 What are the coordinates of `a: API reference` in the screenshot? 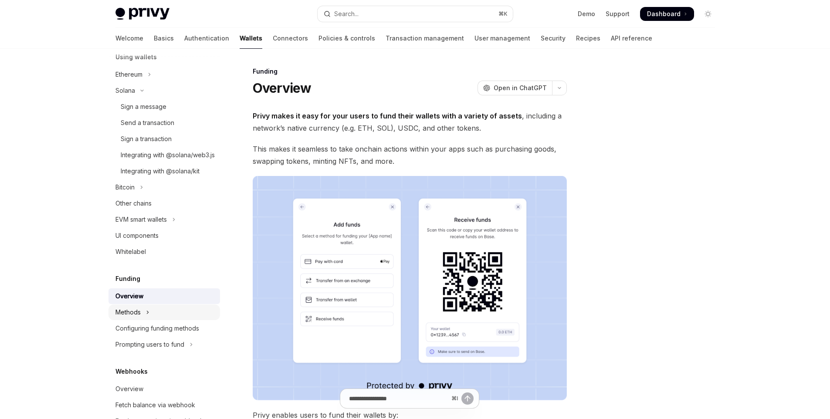 It's located at (632, 38).